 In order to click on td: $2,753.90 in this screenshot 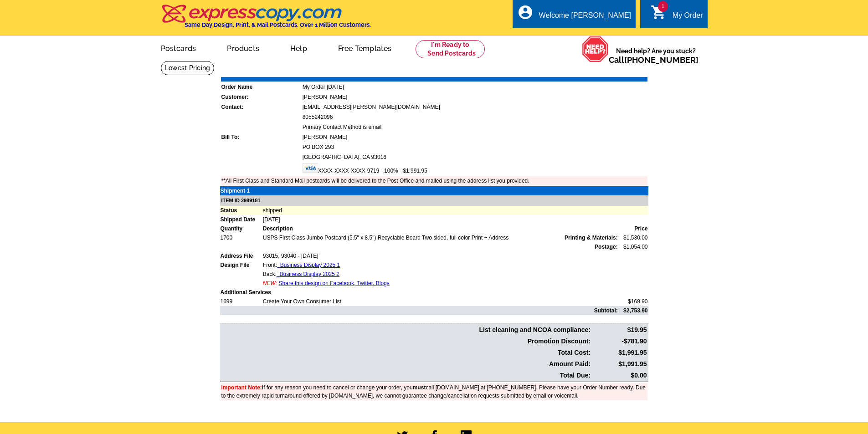, I will do `click(634, 310)`.